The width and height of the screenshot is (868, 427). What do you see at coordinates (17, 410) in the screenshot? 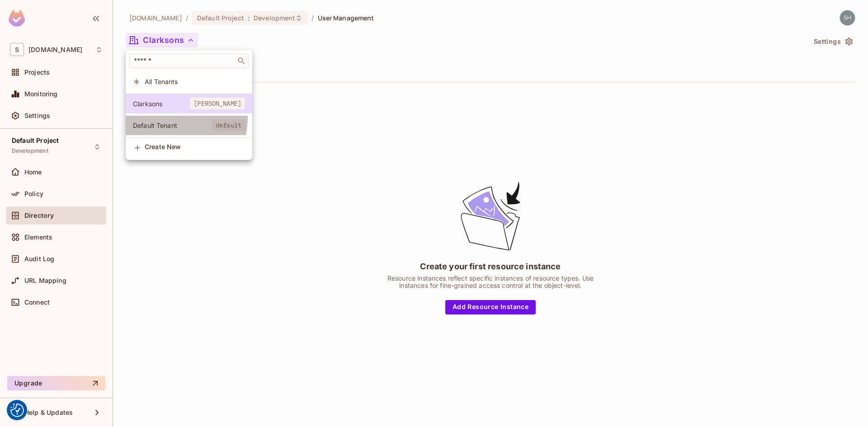
I see `button: Consent Preferences` at bounding box center [17, 410].